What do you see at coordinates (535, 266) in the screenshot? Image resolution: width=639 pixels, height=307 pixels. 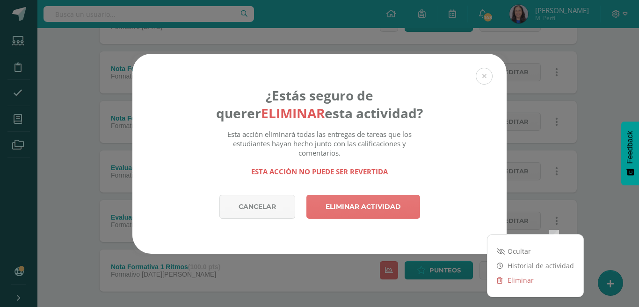 I see `a: Historial de actividad` at bounding box center [535, 266].